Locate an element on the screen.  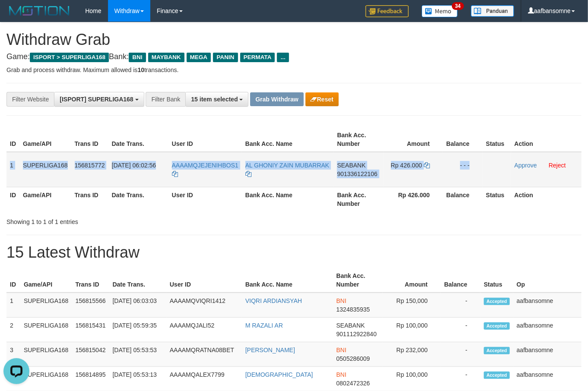
span: ISPORT > SUPERLIGA168 is located at coordinates (69, 57).